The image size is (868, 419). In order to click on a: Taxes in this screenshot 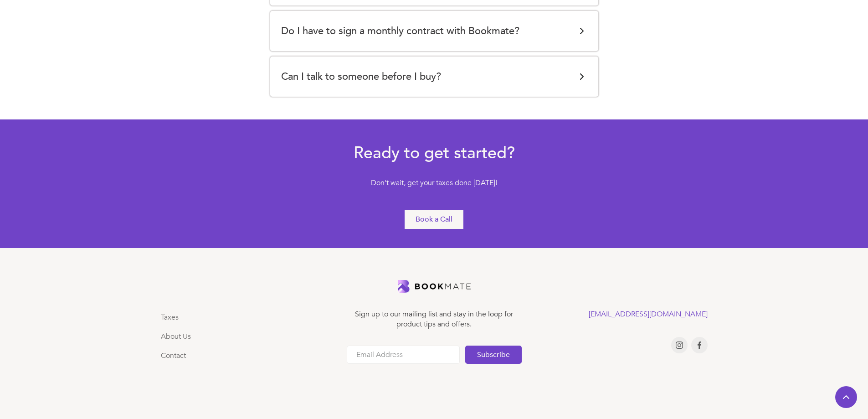, I will do `click(170, 317)`.